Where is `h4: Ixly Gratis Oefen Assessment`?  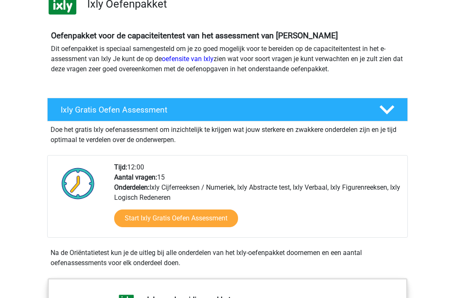
h4: Ixly Gratis Oefen Assessment is located at coordinates (213, 110).